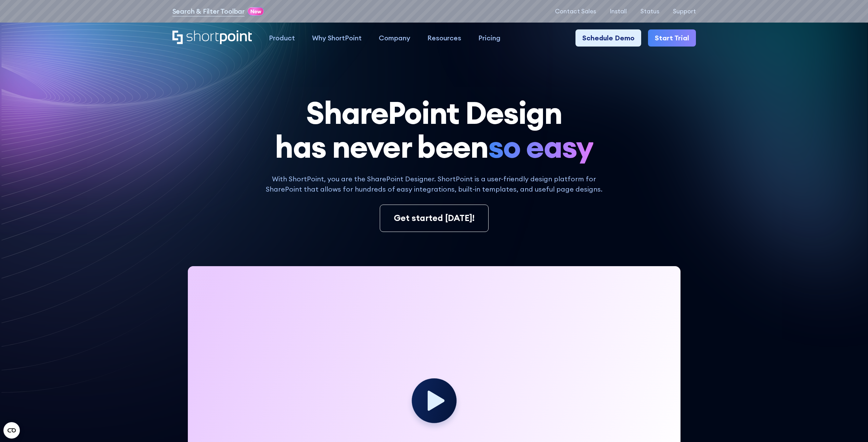 This screenshot has height=442, width=868. What do you see at coordinates (608, 38) in the screenshot?
I see `a: Schedule Demo` at bounding box center [608, 38].